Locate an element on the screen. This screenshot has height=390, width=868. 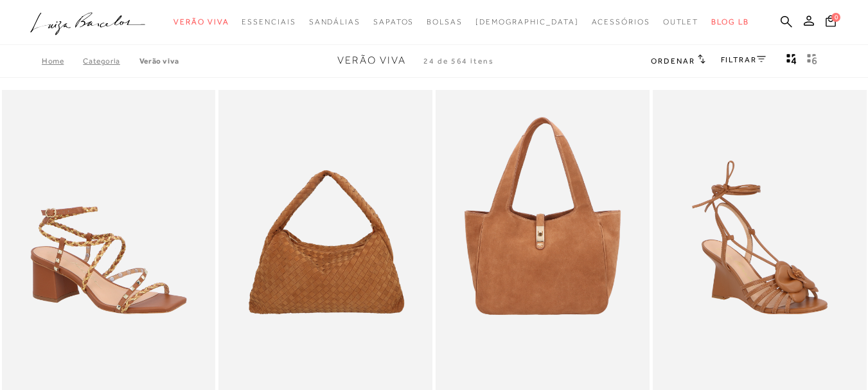
span: 0 is located at coordinates (836, 17).